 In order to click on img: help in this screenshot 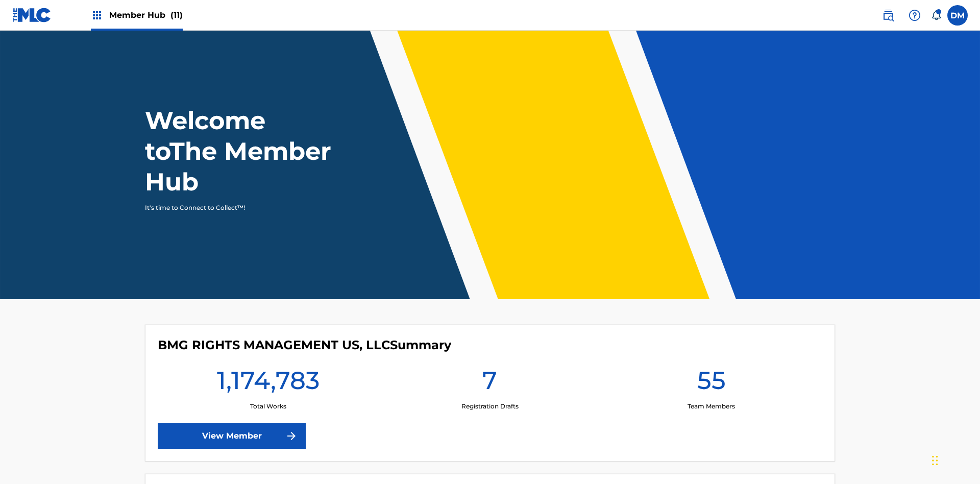, I will do `click(915, 15)`.